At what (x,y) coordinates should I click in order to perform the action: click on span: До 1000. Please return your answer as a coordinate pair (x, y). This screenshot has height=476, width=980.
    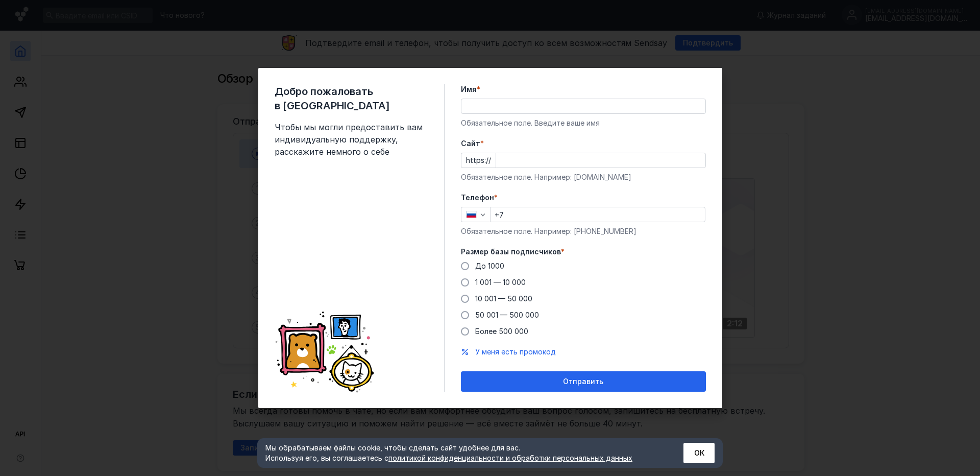
    Looking at the image, I should click on (489, 266).